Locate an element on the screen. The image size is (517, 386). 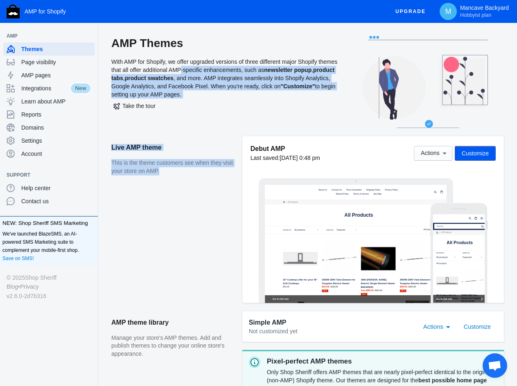
a: Shipping Policy is located at coordinates (318, 16).